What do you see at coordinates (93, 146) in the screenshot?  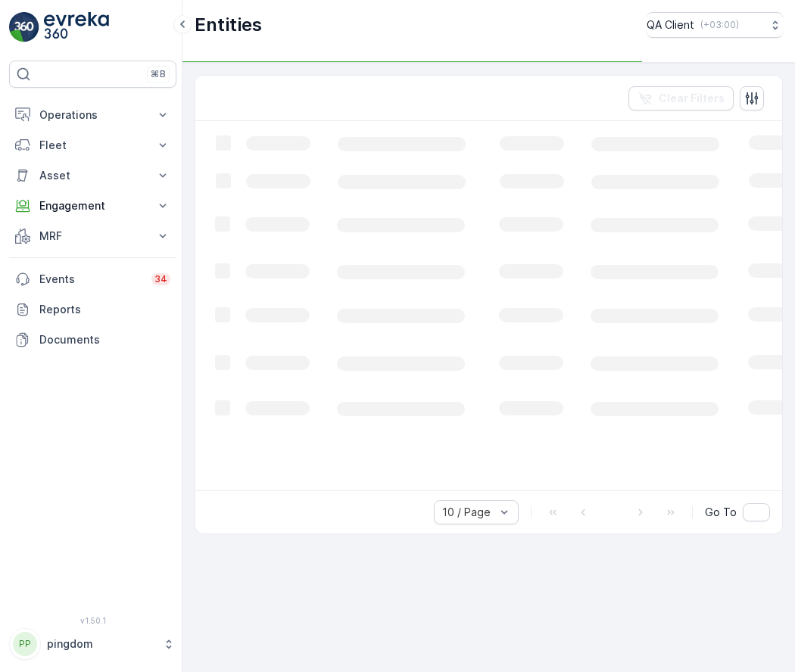 I see `p: Fleet` at bounding box center [93, 146].